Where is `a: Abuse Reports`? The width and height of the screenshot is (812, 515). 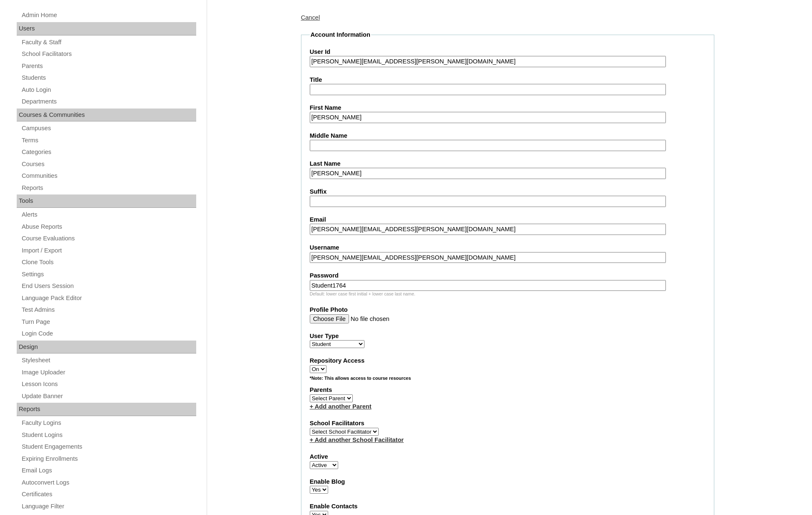
a: Abuse Reports is located at coordinates (109, 226).